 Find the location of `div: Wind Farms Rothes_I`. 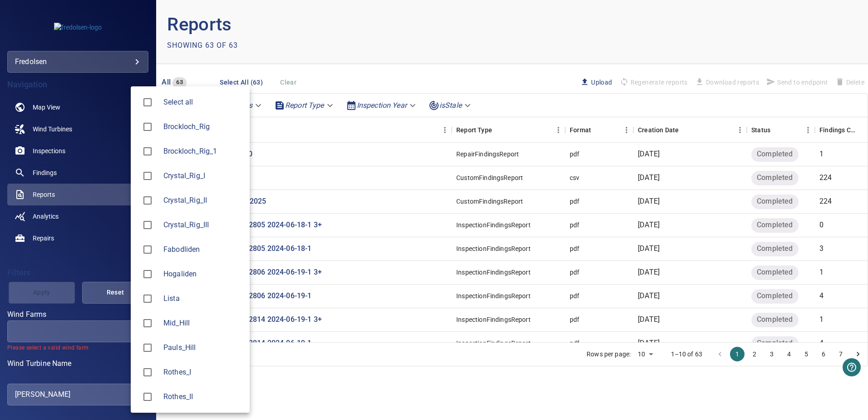

div: Wind Farms Rothes_I is located at coordinates (203, 372).